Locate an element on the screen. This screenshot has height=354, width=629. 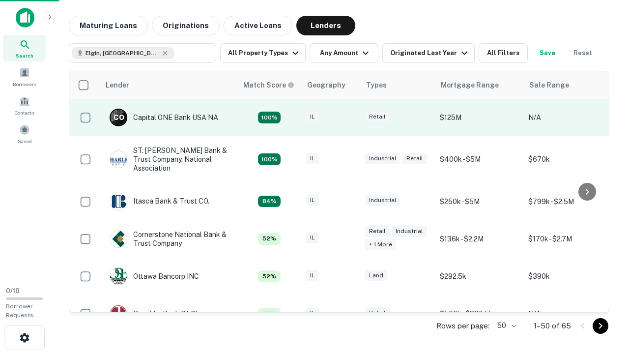
div: 50 is located at coordinates (506, 325).